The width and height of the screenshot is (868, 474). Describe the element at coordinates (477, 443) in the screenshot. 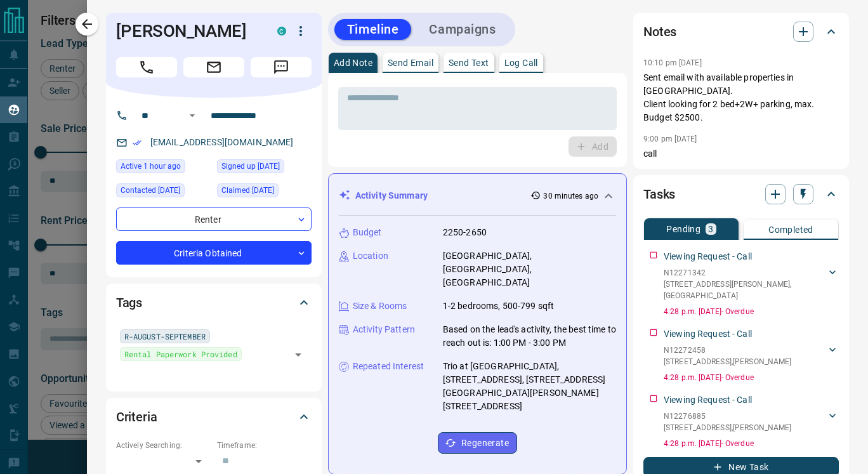

I see `button: Regenerate` at that location.